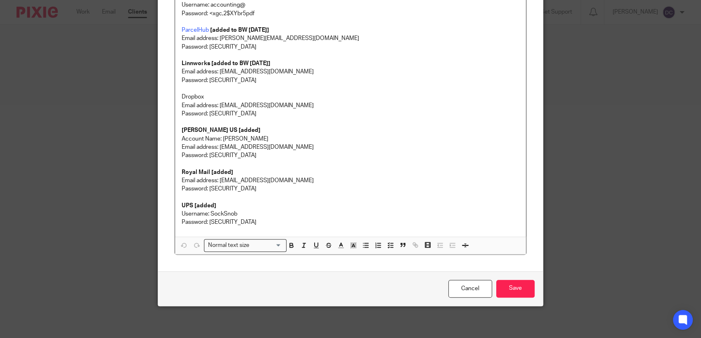 The width and height of the screenshot is (701, 338). Describe the element at coordinates (350, 97) in the screenshot. I see `p: Dropbox` at that location.